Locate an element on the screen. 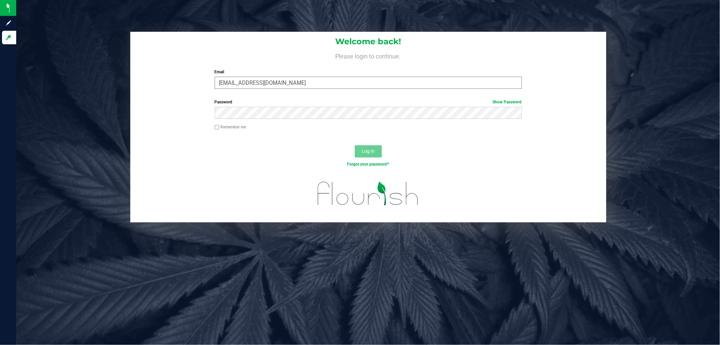  a: Forgot your password? is located at coordinates (368, 164).